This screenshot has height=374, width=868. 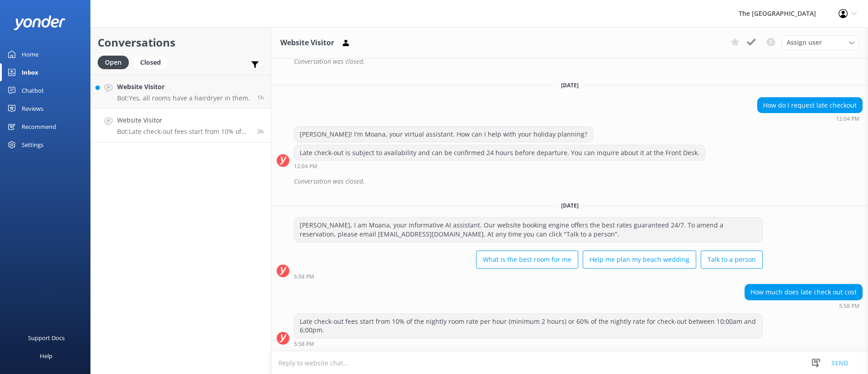 What do you see at coordinates (33, 145) in the screenshot?
I see `div: Settings` at bounding box center [33, 145].